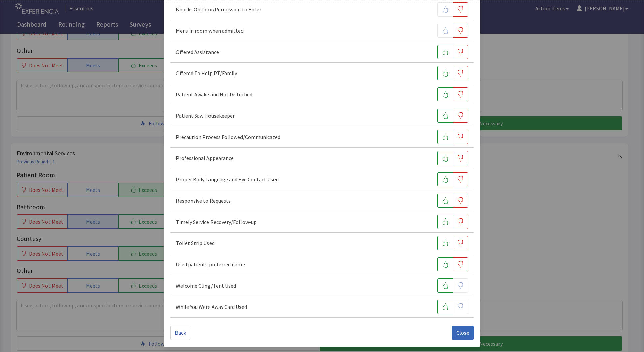 The height and width of the screenshot is (352, 644). Describe the element at coordinates (211, 307) in the screenshot. I see `p: While You Were Away Card Used` at that location.